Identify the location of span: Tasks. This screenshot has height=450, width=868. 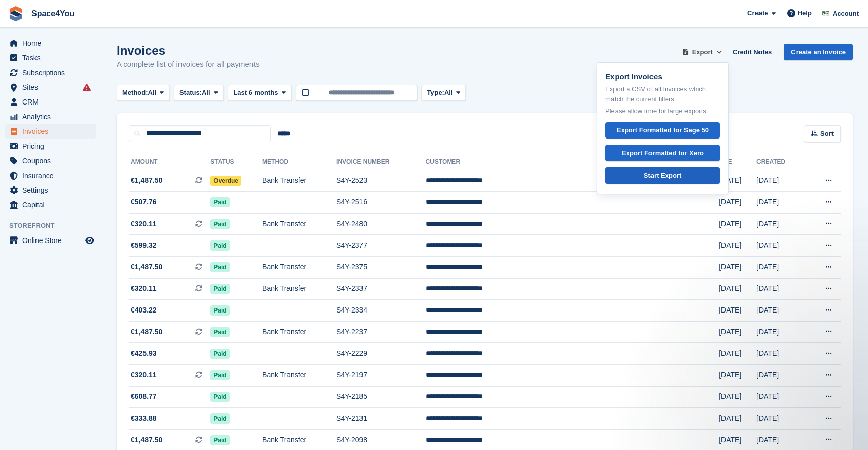
(53, 58).